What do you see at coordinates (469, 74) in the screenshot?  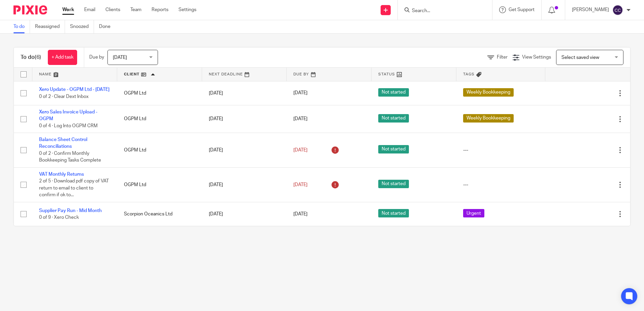 I see `span: Tags` at bounding box center [469, 74].